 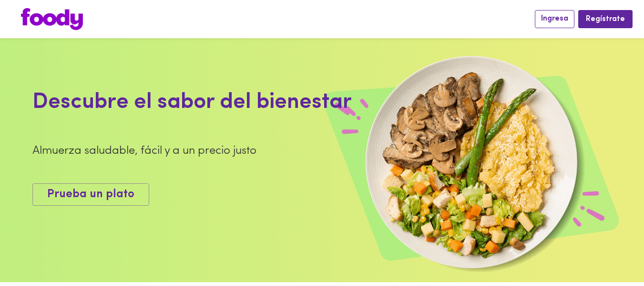 What do you see at coordinates (226, 103) in the screenshot?
I see `div: Descubre el sabor del bienestar` at bounding box center [226, 103].